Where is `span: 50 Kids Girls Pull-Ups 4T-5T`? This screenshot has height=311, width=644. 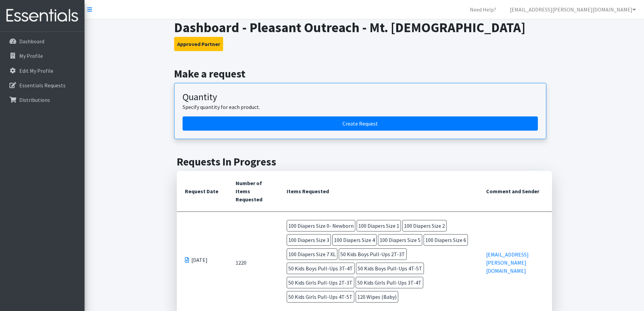 span: 50 Kids Girls Pull-Ups 4T-5T is located at coordinates (320, 297).